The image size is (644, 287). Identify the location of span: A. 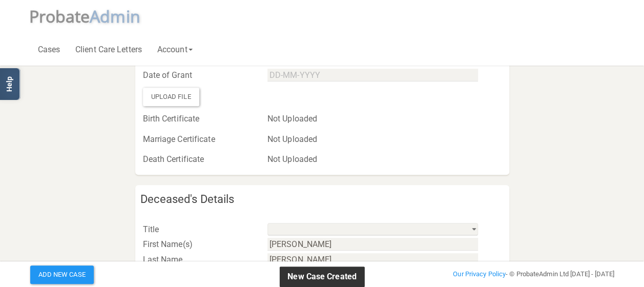
(115, 16).